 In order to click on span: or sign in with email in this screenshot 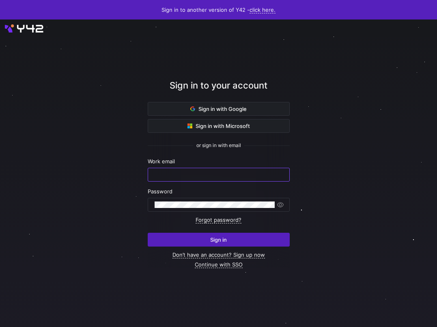, I will do `click(219, 145)`.